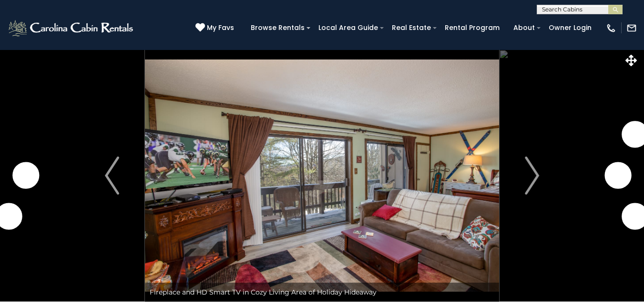 The width and height of the screenshot is (644, 305). What do you see at coordinates (412, 28) in the screenshot?
I see `a: Real Estate` at bounding box center [412, 28].